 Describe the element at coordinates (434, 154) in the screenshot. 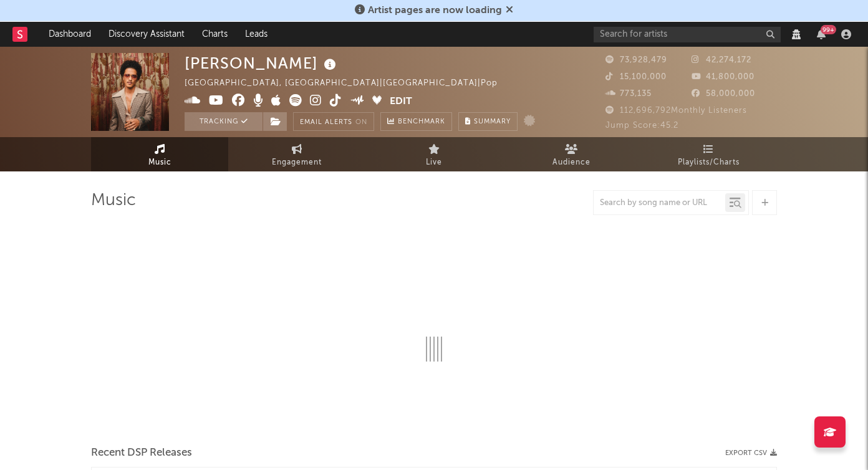

I see `a: Live` at that location.